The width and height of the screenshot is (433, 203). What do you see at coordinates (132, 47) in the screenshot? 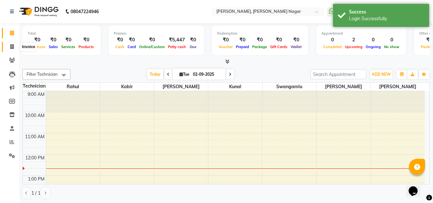
I see `span: Card` at bounding box center [132, 47].